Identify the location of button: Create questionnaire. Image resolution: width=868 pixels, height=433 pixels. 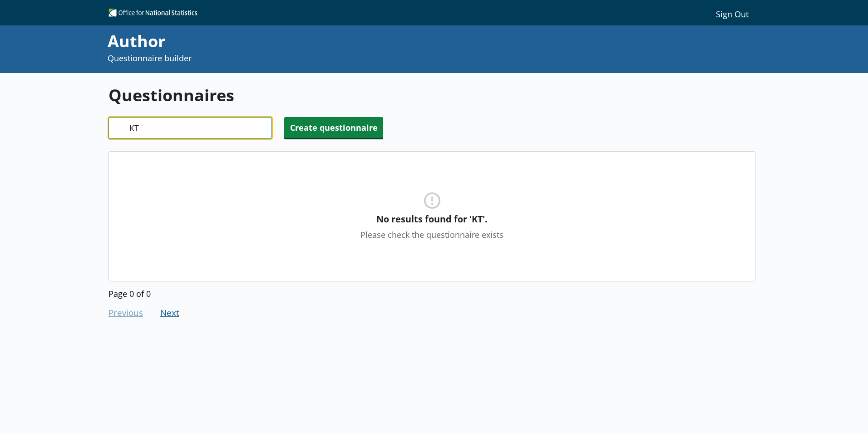
(334, 127).